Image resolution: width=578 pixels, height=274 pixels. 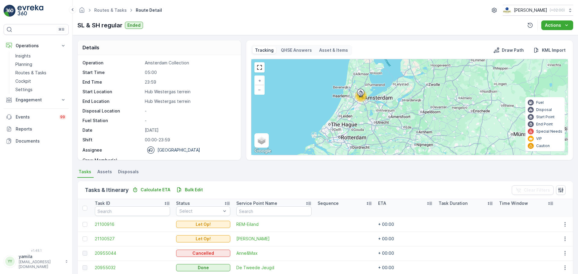 What do you see at coordinates (24, 64) in the screenshot?
I see `p: Planning` at bounding box center [24, 64].